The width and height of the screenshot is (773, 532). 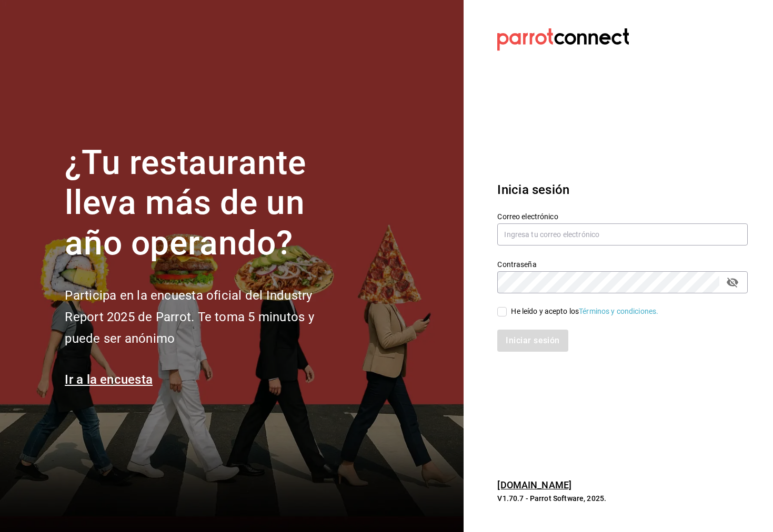 I want to click on input: Ingresa tu correo electrónico, so click(x=623, y=234).